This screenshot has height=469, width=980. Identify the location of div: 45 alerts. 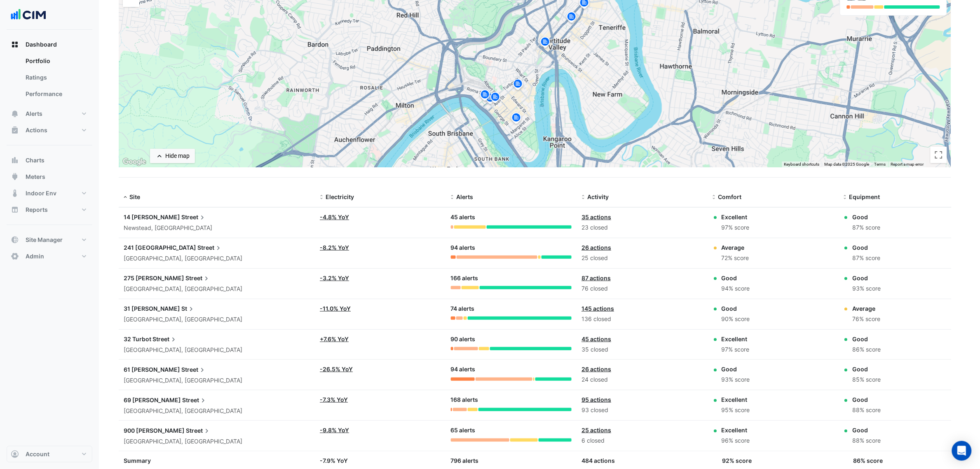
(511, 217).